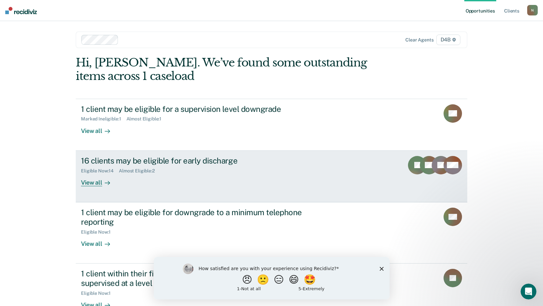 The height and width of the screenshot is (306, 543). Describe the element at coordinates (196, 278) in the screenshot. I see `div: 1 client within their first 6 months of supervision is being supervised at a level that does not ...` at that location.